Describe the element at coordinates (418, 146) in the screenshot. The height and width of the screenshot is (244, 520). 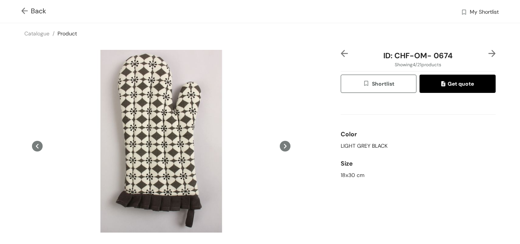
I see `div: LIGHT GREY BLACK` at that location.